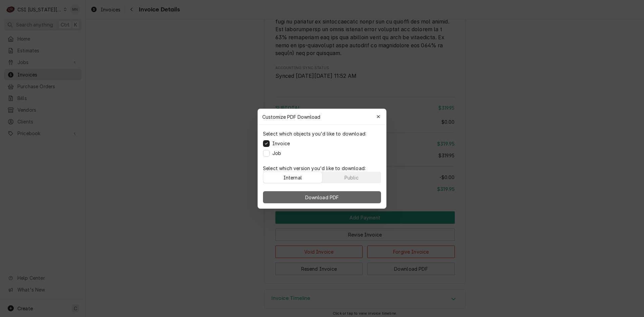 The height and width of the screenshot is (317, 644). Describe the element at coordinates (322, 117) in the screenshot. I see `div: Customize PDF Download` at that location.